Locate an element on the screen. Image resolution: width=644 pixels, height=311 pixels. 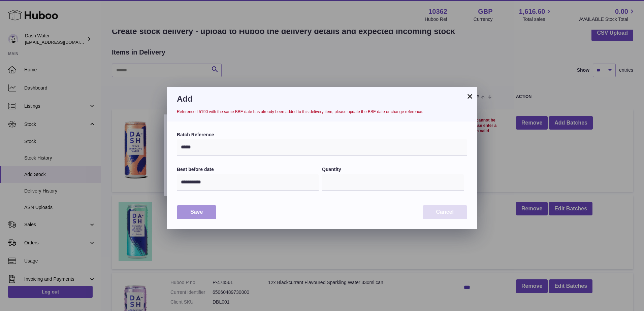
h3: Add is located at coordinates (322, 99).